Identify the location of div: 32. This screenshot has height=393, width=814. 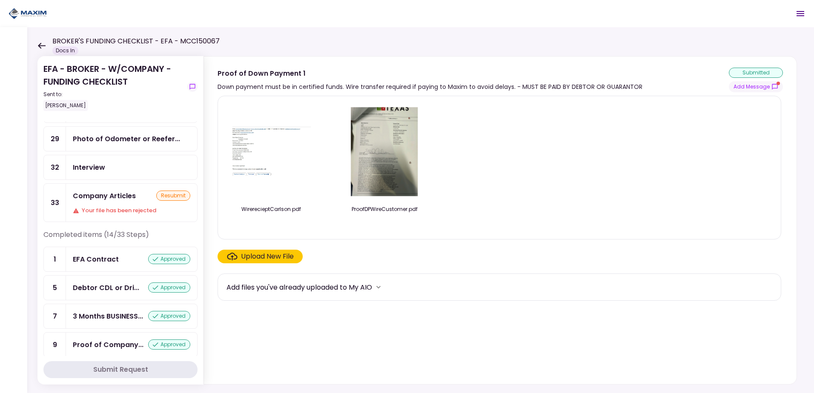
(55, 167).